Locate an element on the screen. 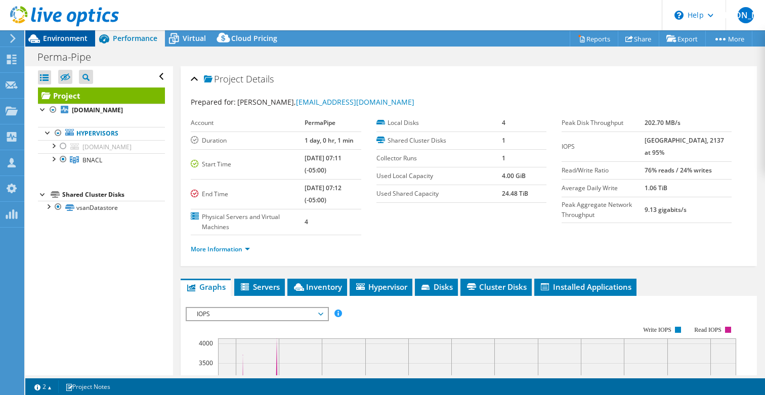  span: Cluster Disks is located at coordinates (496, 287).